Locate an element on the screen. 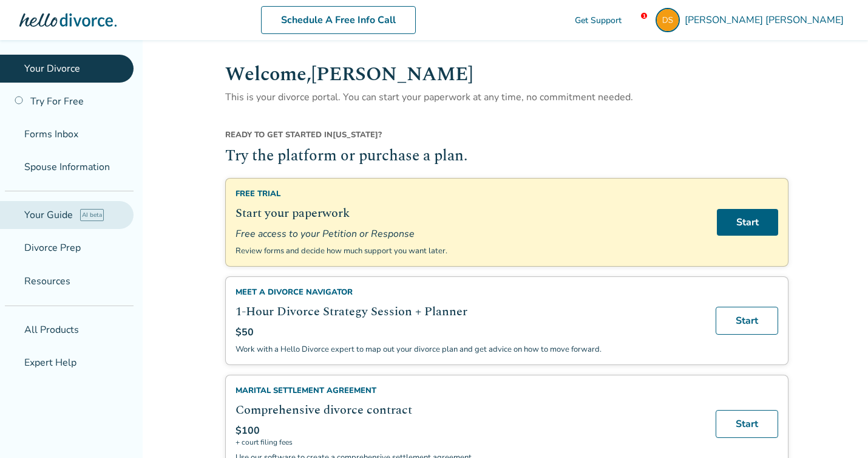 The height and width of the screenshot is (458, 868). span: flag_2 is located at coordinates (13, 68).